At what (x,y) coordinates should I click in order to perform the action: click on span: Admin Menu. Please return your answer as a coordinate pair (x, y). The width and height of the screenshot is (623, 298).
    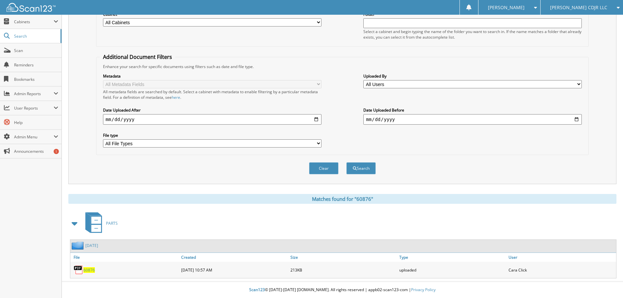
    Looking at the image, I should click on (34, 137).